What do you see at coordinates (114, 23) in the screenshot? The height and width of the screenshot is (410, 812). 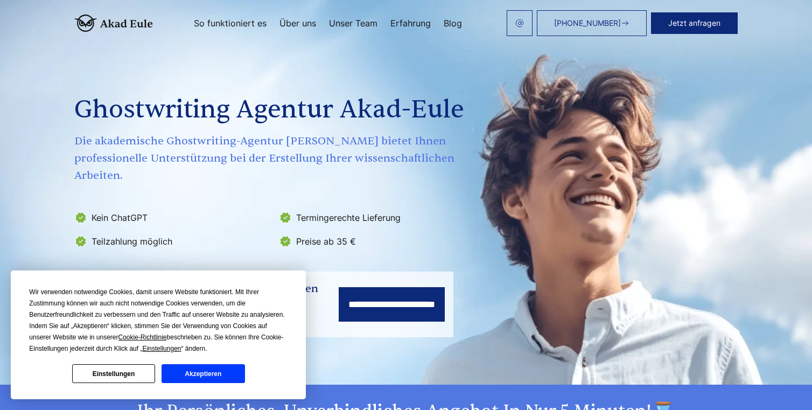 I see `img: logo` at bounding box center [114, 23].